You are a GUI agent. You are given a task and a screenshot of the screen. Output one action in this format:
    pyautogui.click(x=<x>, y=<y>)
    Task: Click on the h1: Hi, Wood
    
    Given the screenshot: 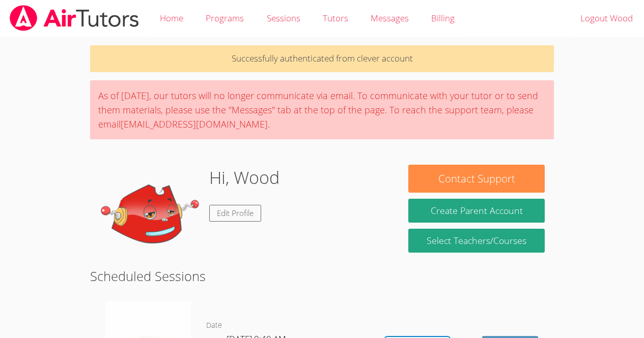 What is the action you would take?
    pyautogui.click(x=244, y=178)
    